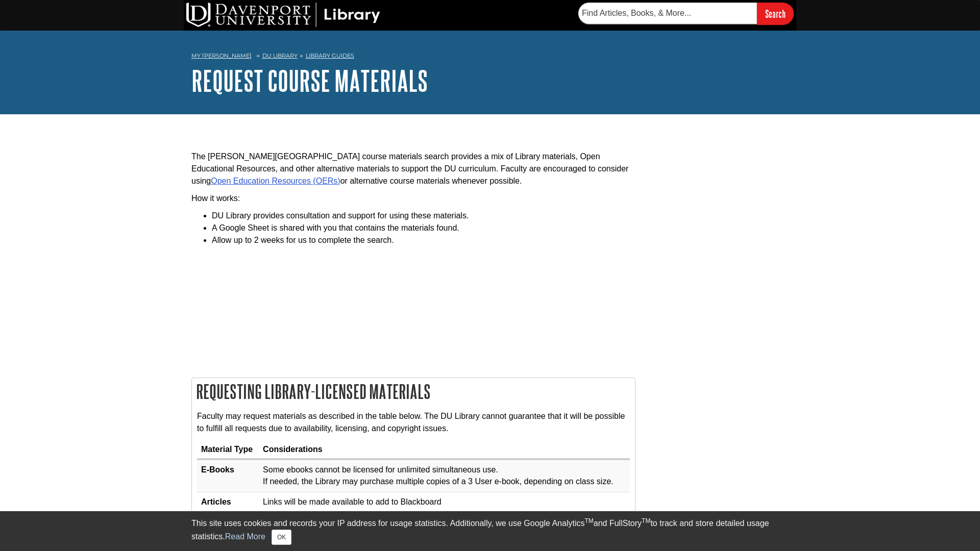  Describe the element at coordinates (668, 13) in the screenshot. I see `input: Find Articles, Books, & More...` at that location.